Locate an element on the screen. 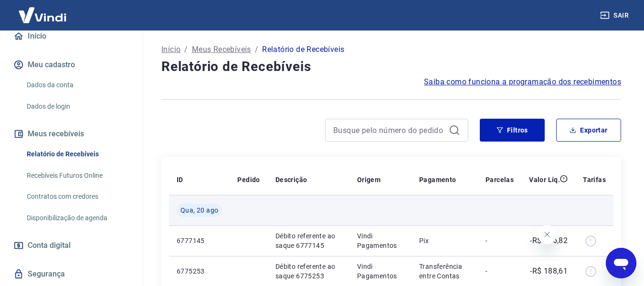  a: Recebíveis Futuros Online is located at coordinates (76, 176).